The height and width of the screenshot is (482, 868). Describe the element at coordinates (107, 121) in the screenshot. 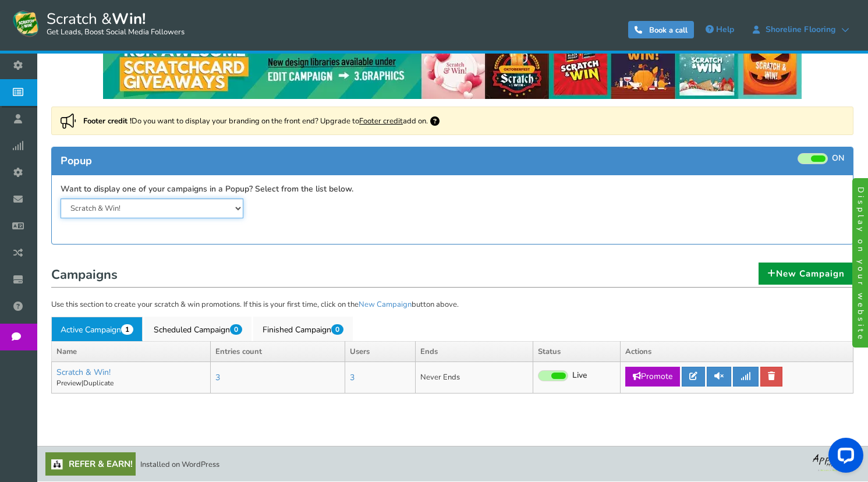

I see `strong: Footer credit !` at that location.